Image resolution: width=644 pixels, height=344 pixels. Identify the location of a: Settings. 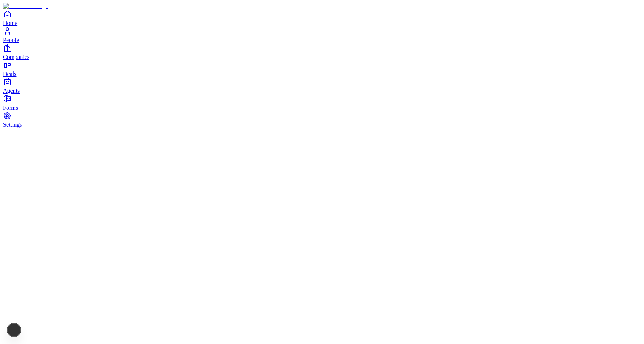
(322, 119).